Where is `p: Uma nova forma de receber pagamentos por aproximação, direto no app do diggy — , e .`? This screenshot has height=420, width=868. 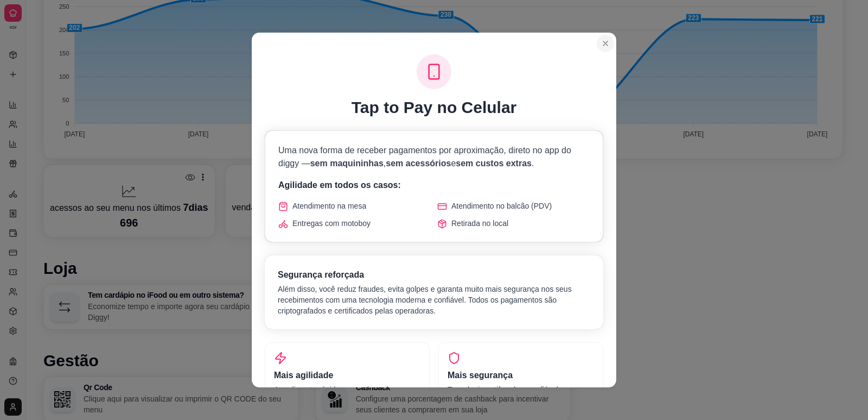
p: Uma nova forma de receber pagamentos por aproximação, direto no app do diggy — , e . is located at coordinates (434, 157).